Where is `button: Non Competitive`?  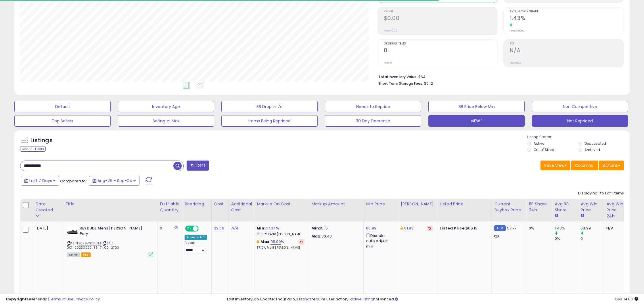 button: Non Competitive is located at coordinates (580, 107).